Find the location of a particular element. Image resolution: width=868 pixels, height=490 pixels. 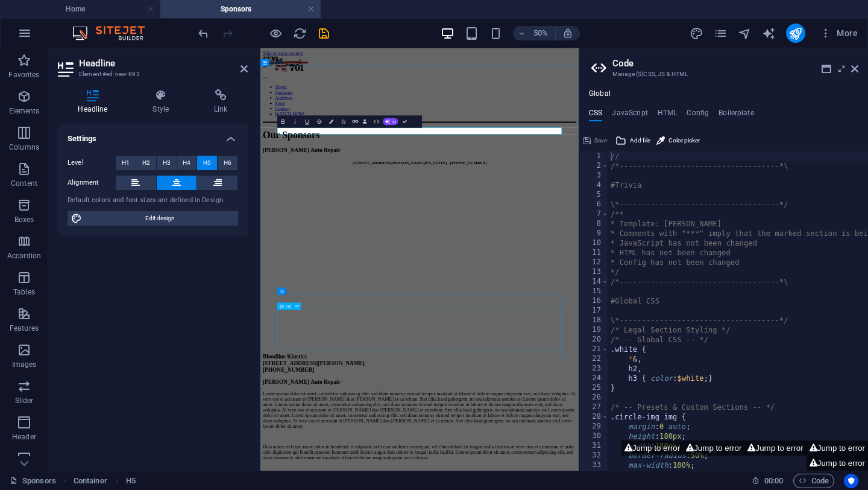

div: 23 is located at coordinates (595, 369).